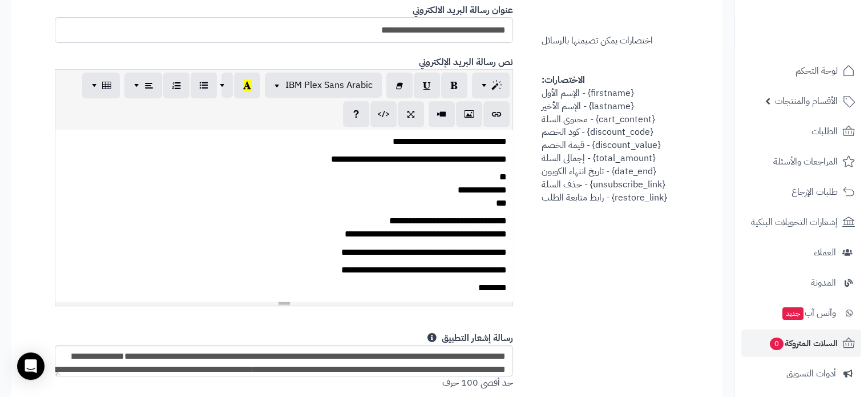 The image size is (868, 397). What do you see at coordinates (329, 85) in the screenshot?
I see `span: IBM Plex Sans Arabic` at bounding box center [329, 85].